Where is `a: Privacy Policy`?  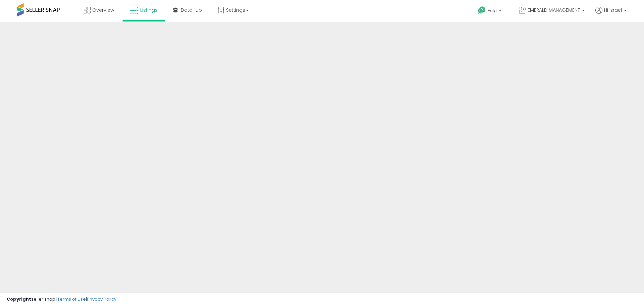
a: Privacy Policy is located at coordinates (101, 299).